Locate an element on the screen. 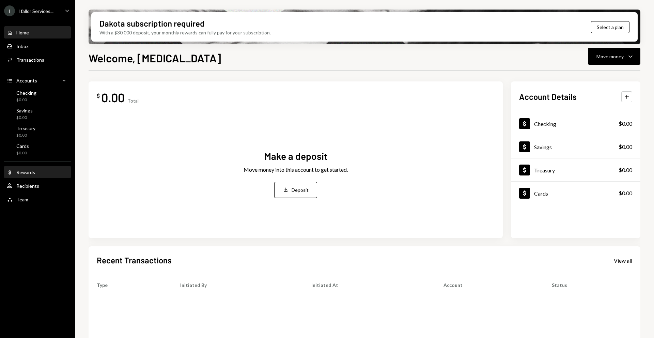  a: Home is located at coordinates (37, 32).